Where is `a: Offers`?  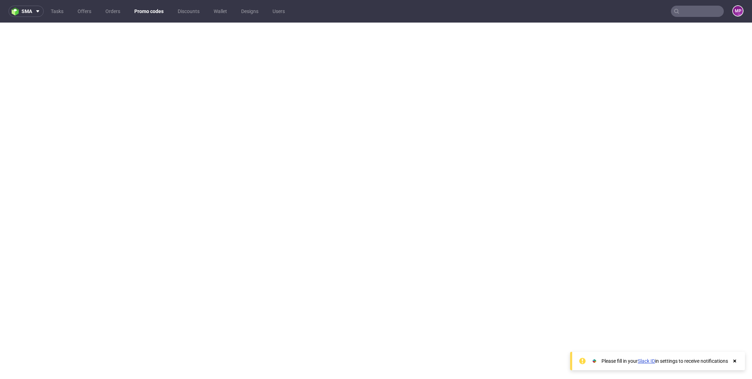 a: Offers is located at coordinates (84, 11).